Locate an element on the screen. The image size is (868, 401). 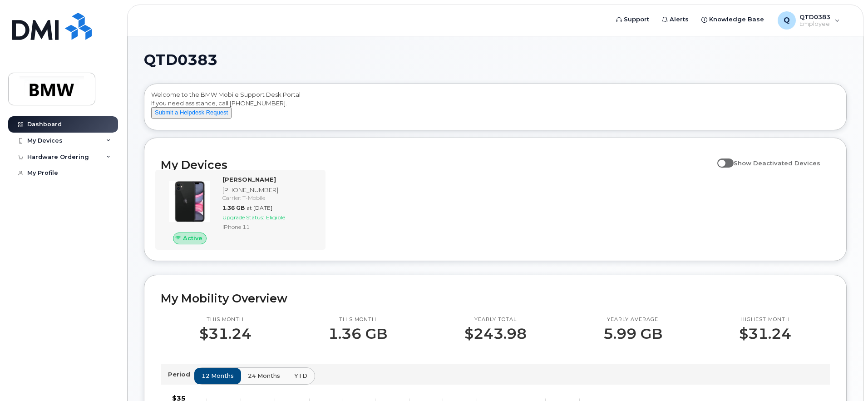
span: 1.36 GB is located at coordinates (233, 207).